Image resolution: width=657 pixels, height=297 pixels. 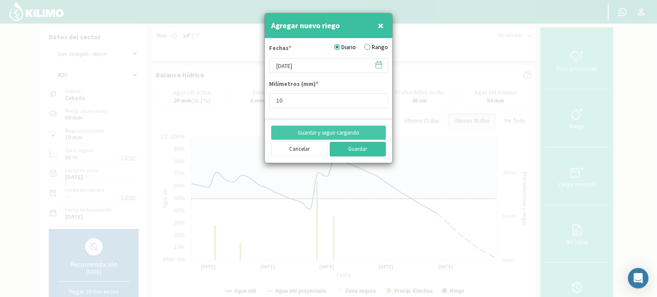 What do you see at coordinates (294, 85) in the screenshot?
I see `label: Milímetros (mm)` at bounding box center [294, 85].